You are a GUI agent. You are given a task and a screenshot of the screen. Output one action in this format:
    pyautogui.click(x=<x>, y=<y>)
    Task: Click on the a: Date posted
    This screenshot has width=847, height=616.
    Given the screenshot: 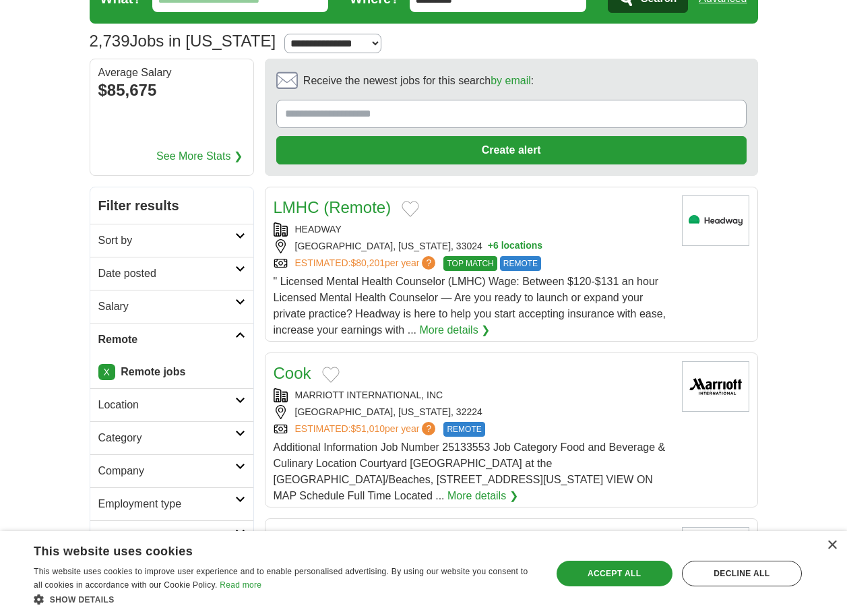 What is the action you would take?
    pyautogui.click(x=172, y=273)
    